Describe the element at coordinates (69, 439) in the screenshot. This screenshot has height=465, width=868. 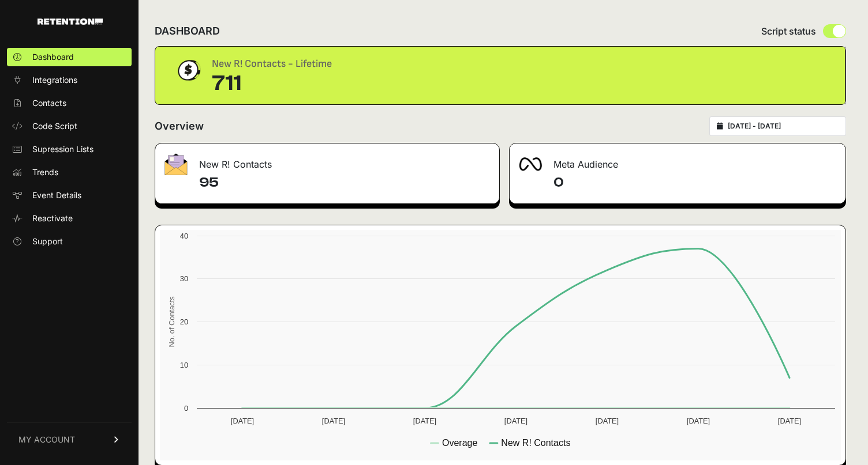
I see `a: MY ACCOUNT` at that location.